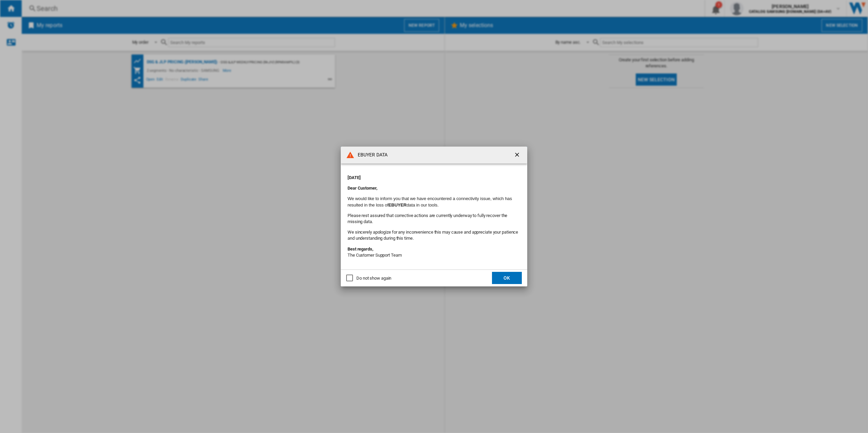  What do you see at coordinates (518, 155) in the screenshot?
I see `button: getI18NText('BUTTONS.CLOSE_DIALOG')` at bounding box center [518, 155].